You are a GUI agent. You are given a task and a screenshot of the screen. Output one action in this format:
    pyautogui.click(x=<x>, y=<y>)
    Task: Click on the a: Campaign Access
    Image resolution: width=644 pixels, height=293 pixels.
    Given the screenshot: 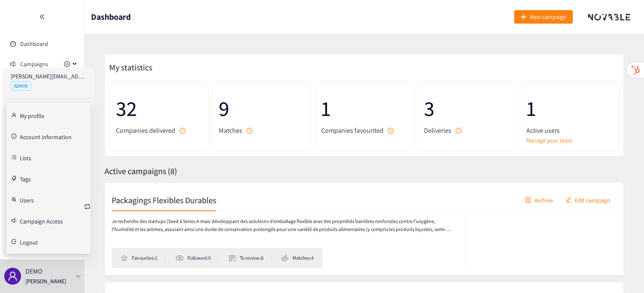 What is the action you would take?
    pyautogui.click(x=41, y=221)
    